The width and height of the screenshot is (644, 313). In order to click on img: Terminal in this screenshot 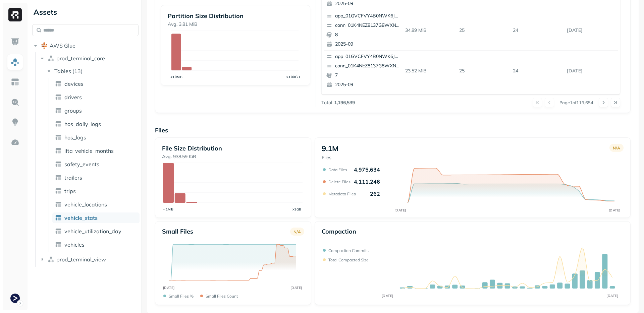, I will do `click(15, 299)`.